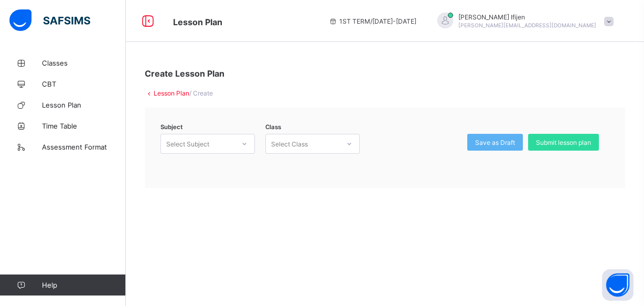 The width and height of the screenshot is (644, 306). What do you see at coordinates (495, 142) in the screenshot?
I see `span: Save as Draft` at bounding box center [495, 142].